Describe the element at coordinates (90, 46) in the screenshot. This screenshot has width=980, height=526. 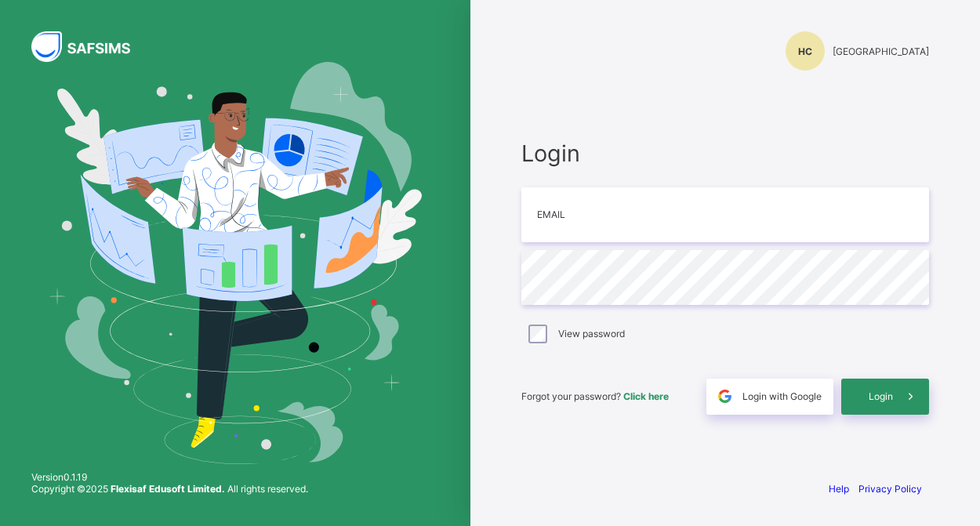
I see `img: SAFSIMS Logo` at that location.